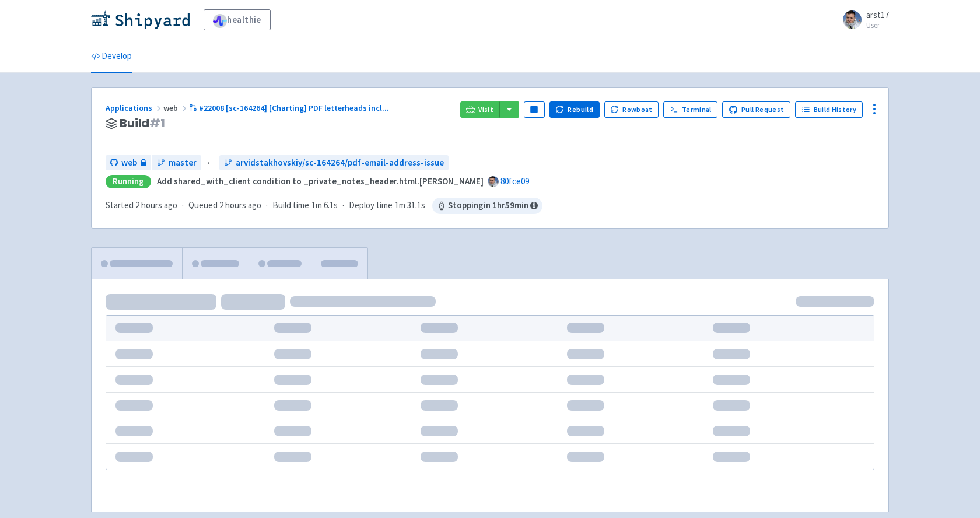  Describe the element at coordinates (829, 110) in the screenshot. I see `a: Build History` at that location.